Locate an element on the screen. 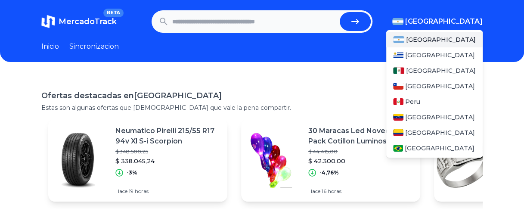  img: Venezuela is located at coordinates (399, 117).